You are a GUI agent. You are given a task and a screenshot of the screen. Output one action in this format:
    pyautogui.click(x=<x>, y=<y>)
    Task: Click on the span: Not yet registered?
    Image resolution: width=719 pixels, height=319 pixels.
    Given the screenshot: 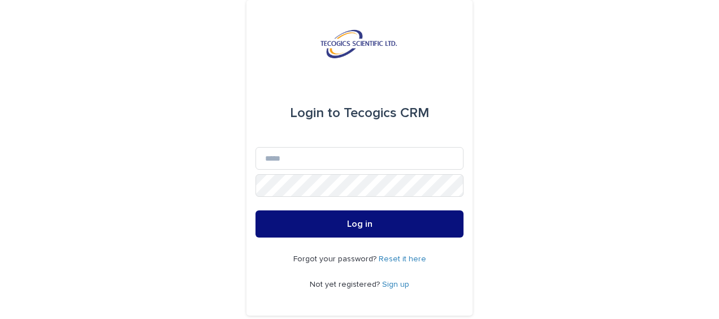 What is the action you would take?
    pyautogui.click(x=346, y=284)
    